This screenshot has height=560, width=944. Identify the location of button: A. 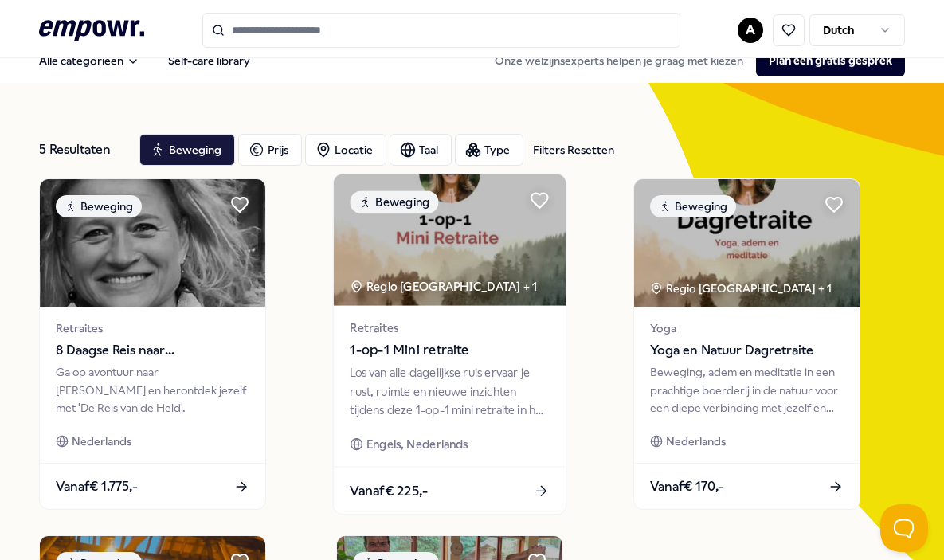
(750, 30).